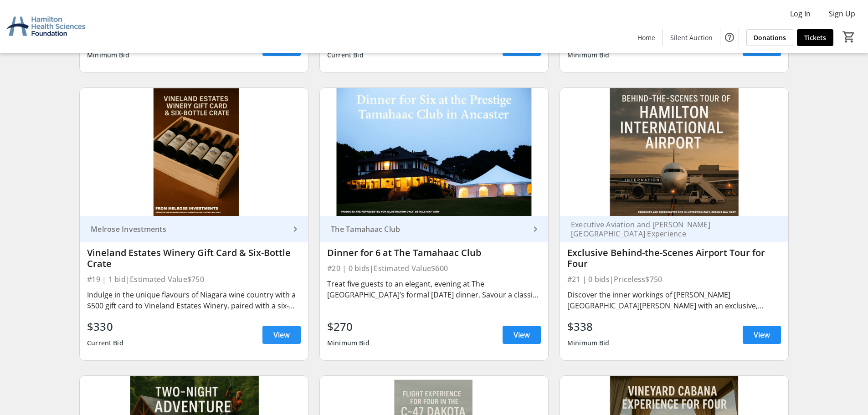  I want to click on img: Vineland Estates Winery Gift Card & Six-Bottle Crate, so click(194, 152).